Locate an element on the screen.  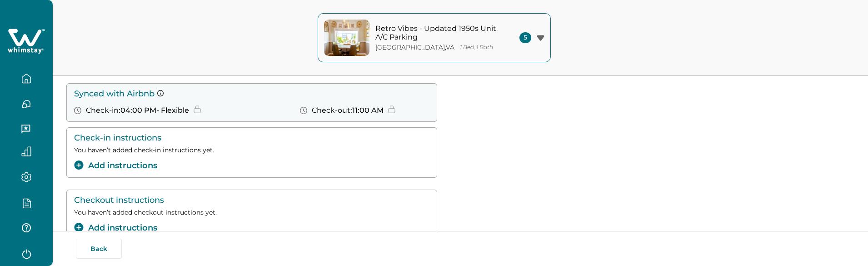
button: Back is located at coordinates (99, 249).